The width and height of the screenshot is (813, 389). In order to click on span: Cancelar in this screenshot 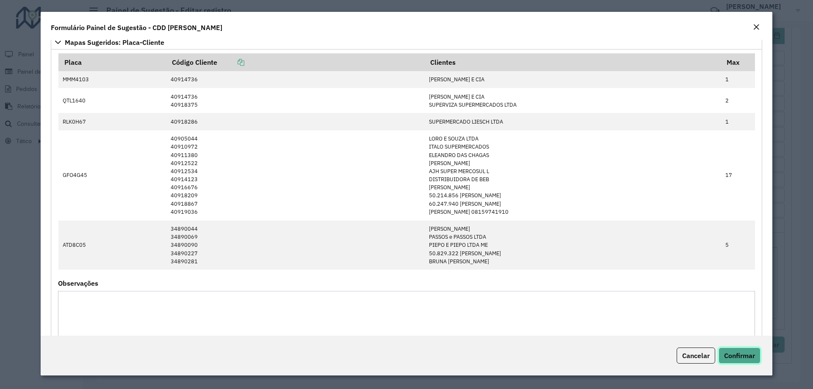, I will do `click(696, 356)`.